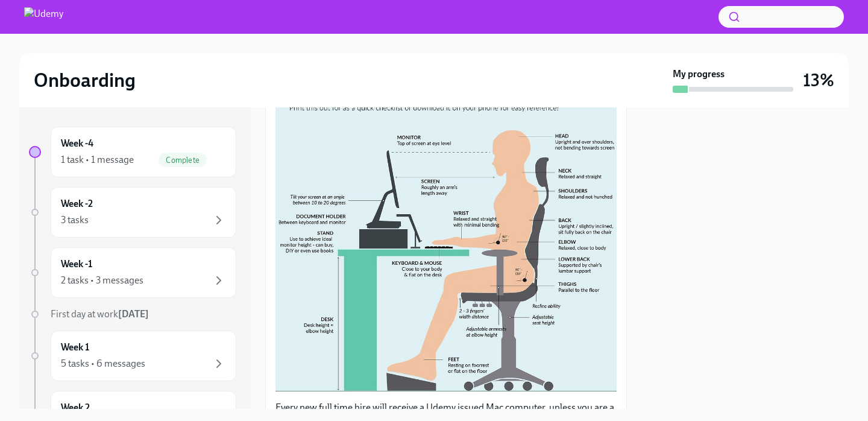  I want to click on div: 2 tasks • 3 messages, so click(102, 280).